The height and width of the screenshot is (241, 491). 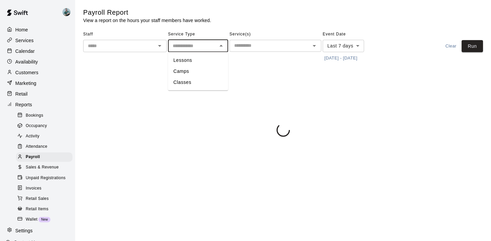 I want to click on p: Availability, so click(x=27, y=62).